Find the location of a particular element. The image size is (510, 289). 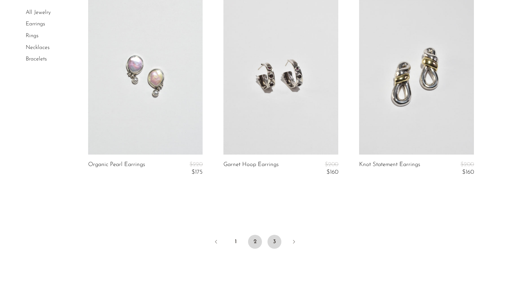

a: Bracelets is located at coordinates (36, 59).